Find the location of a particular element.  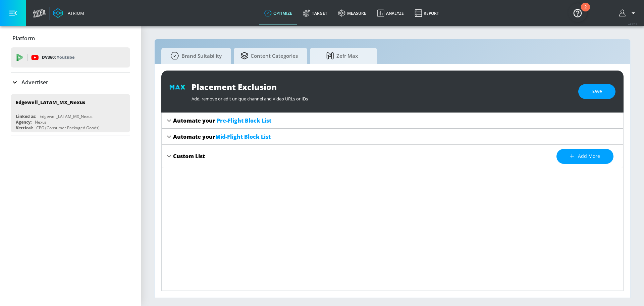

div: DV360: Youtube is located at coordinates (70, 57).